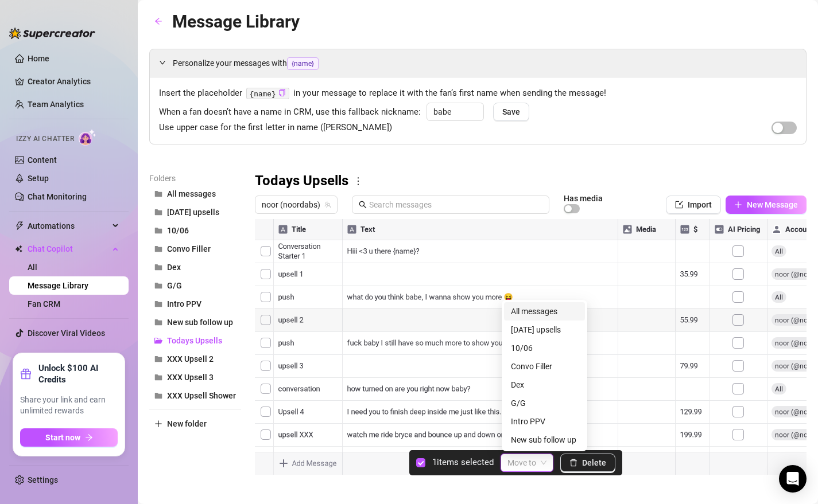 The width and height of the screenshot is (818, 504). What do you see at coordinates (195, 341) in the screenshot?
I see `button: Todays Upsells` at bounding box center [195, 341].